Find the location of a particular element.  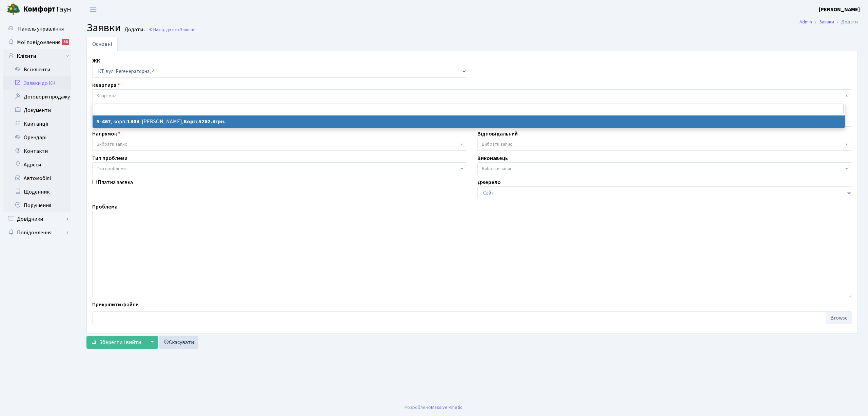

span: Квартира is located at coordinates (107, 95).